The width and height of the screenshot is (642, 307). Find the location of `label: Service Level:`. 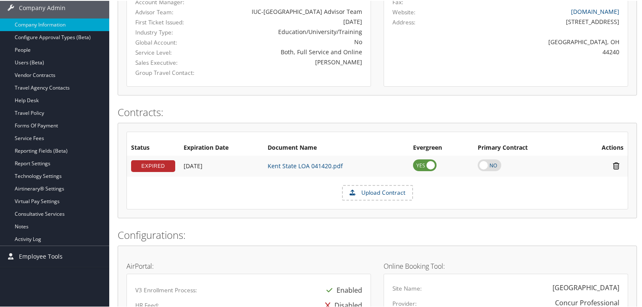

label: Service Level: is located at coordinates (169, 52).